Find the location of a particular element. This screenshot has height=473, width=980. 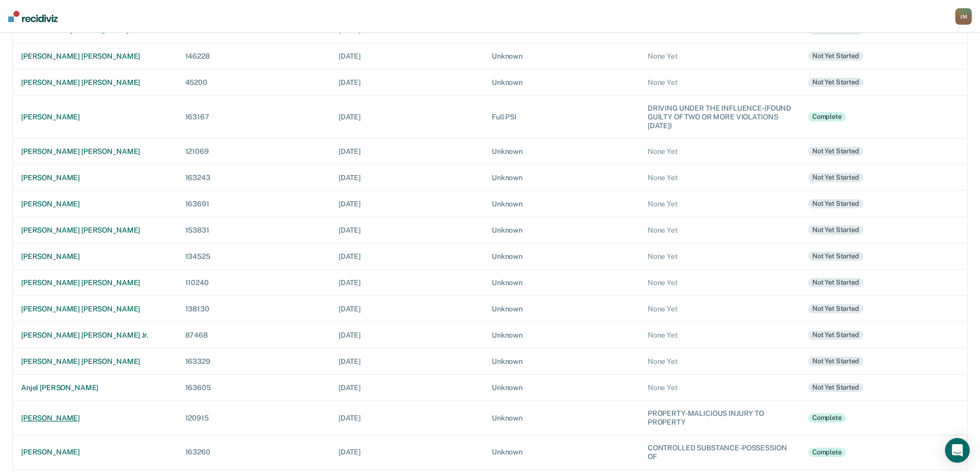

td: 121069 is located at coordinates (254, 151).